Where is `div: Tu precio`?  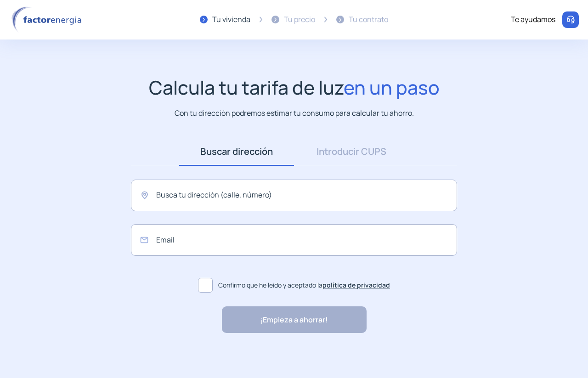 div: Tu precio is located at coordinates (300, 20).